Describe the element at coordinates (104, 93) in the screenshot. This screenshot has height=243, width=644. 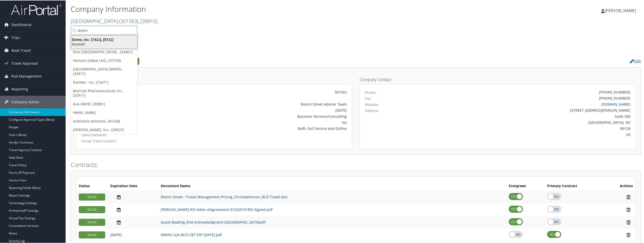
I see `a: BioCryst Pharmaceuticals Inc., [32911]` at that location.